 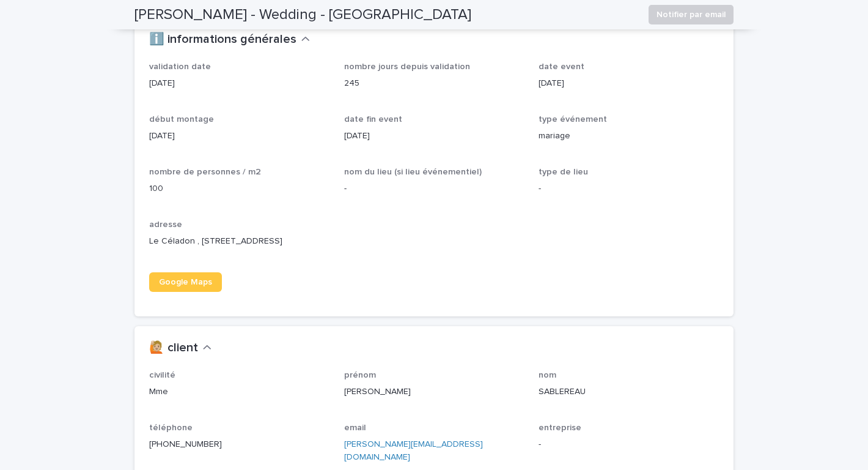 What do you see at coordinates (174, 348) in the screenshot?
I see `h2: 🙋🏼 client` at bounding box center [174, 348].